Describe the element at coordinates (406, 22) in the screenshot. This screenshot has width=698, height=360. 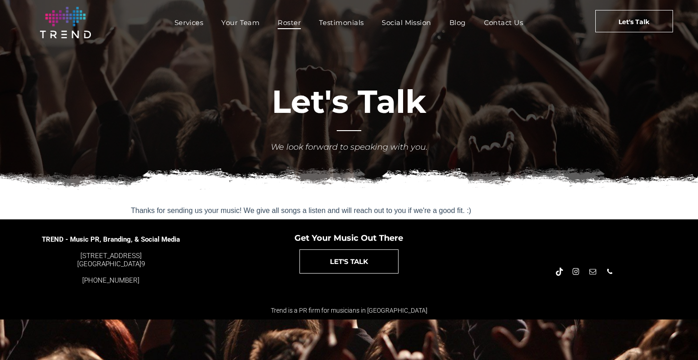
I see `a: Social Mission` at that location.